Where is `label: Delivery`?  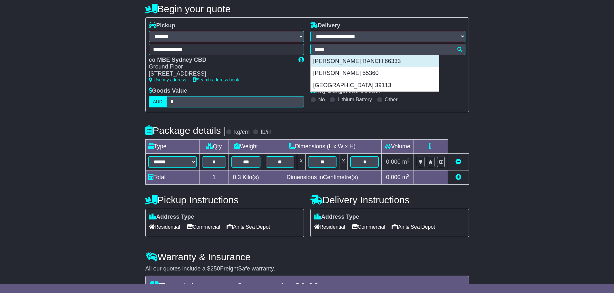
label: Delivery is located at coordinates (325, 26).